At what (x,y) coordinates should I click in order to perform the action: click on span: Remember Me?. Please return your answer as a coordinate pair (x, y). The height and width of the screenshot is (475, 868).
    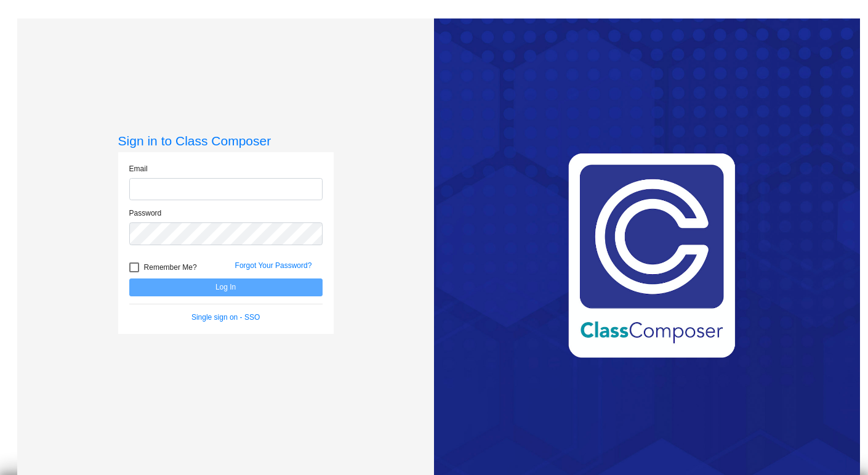
    Looking at the image, I should click on (170, 268).